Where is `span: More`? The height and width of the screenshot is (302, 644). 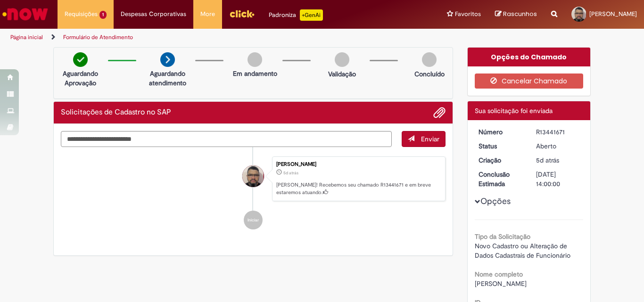
span: More is located at coordinates (208, 14).